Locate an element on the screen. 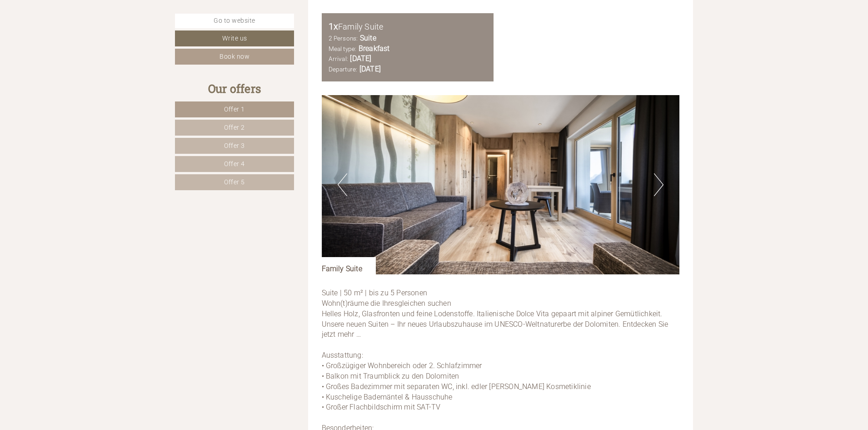 The height and width of the screenshot is (430, 868). button: Previous is located at coordinates (342, 184).